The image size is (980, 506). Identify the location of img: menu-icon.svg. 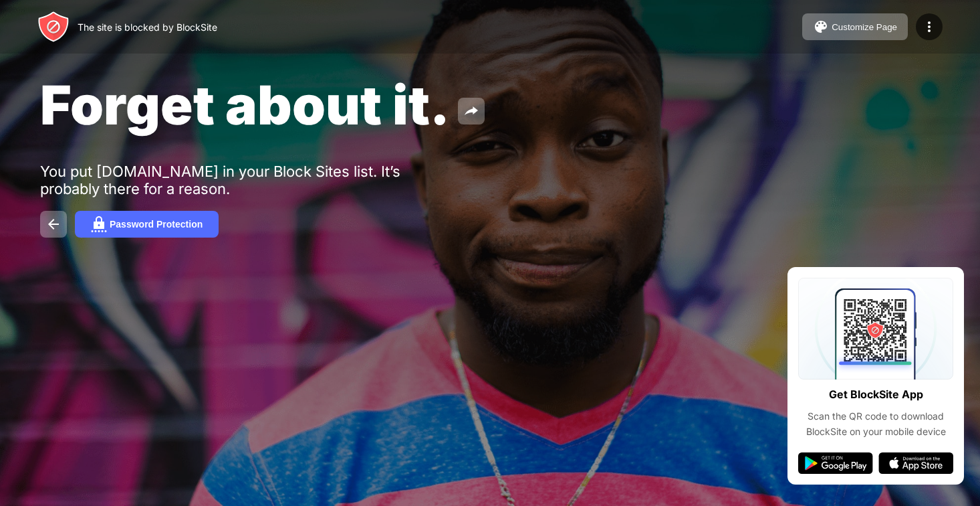
(929, 27).